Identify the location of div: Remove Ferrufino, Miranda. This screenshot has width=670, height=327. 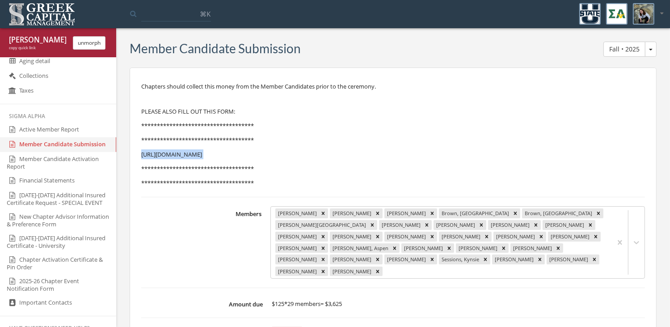
(323, 237).